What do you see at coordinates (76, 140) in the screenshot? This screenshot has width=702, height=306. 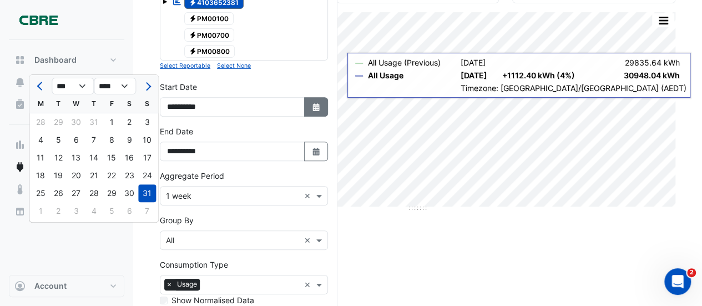 I see `div: Wednesday, August 6, 2025` at bounding box center [76, 140].